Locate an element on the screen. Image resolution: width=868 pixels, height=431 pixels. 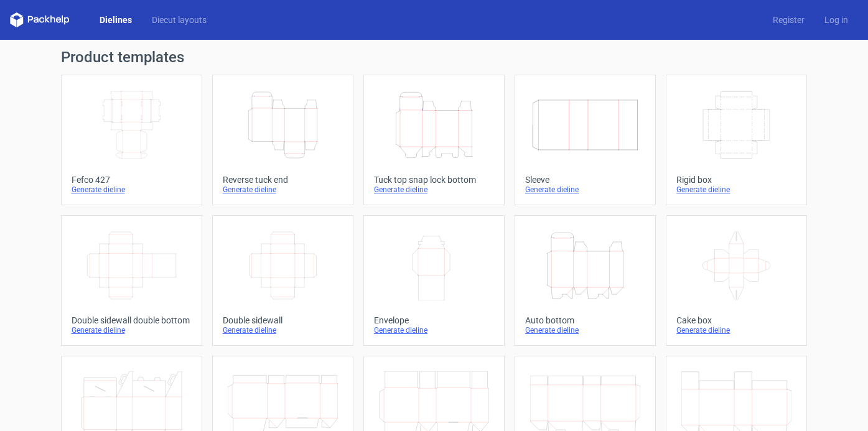
div: Double sidewall double bottom is located at coordinates (131, 321).